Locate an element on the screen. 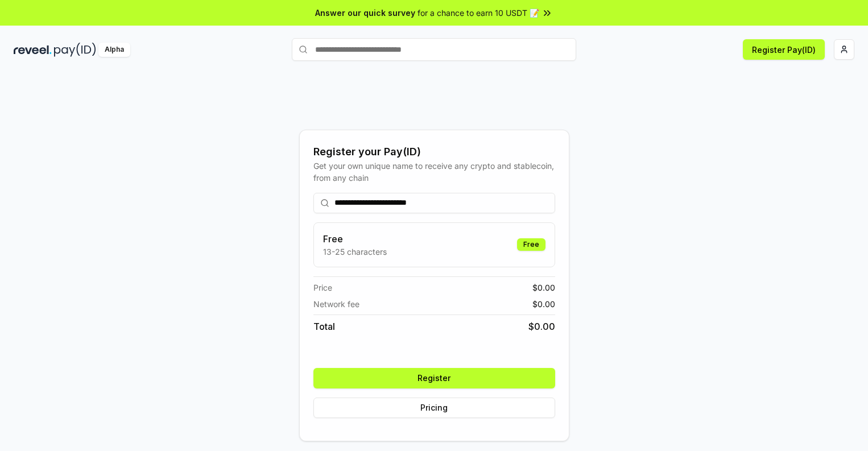  h3: Free is located at coordinates (355, 239).